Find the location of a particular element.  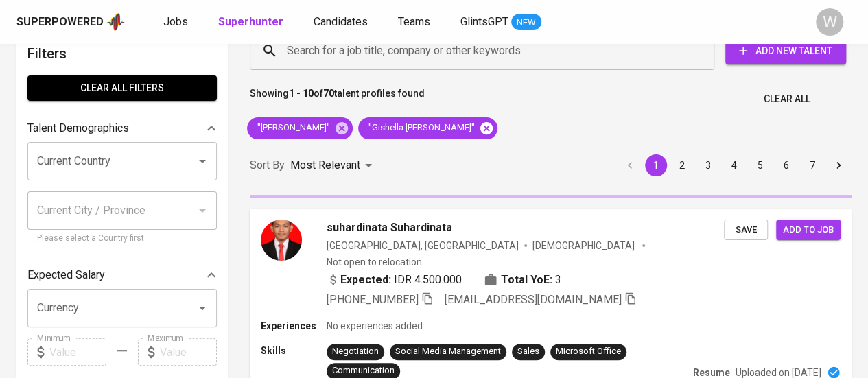

b: Total YoE: is located at coordinates (526, 280).